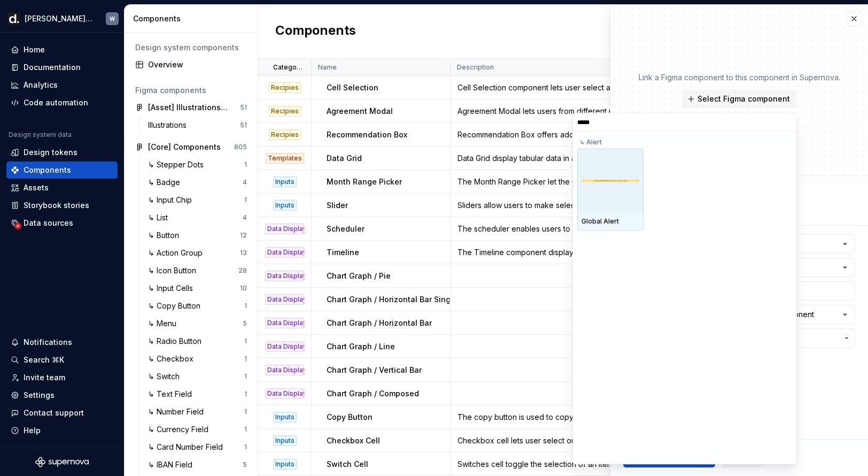  I want to click on div: Data sources, so click(48, 223).